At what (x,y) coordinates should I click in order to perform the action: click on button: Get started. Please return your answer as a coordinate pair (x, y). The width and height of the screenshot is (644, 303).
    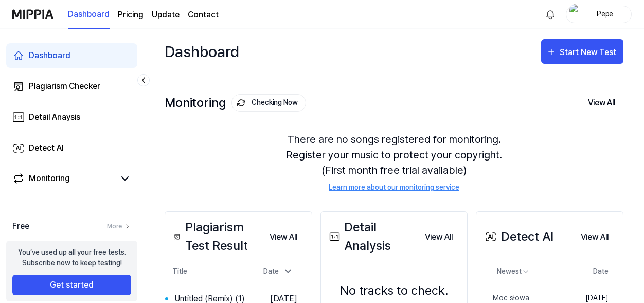
    Looking at the image, I should click on (72, 285).